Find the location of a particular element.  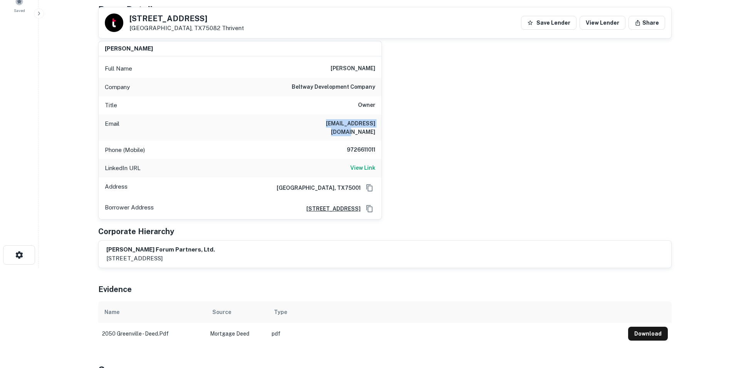

th: Type is located at coordinates (446, 312).